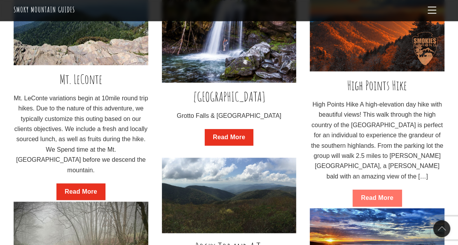 Image resolution: width=458 pixels, height=245 pixels. I want to click on p: High Points Hike A high-elevation day hike with beautiful views! This walk through the high count..., so click(377, 141).